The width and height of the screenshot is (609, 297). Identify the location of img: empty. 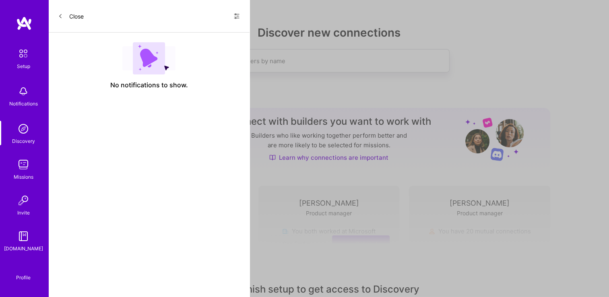
(149, 58).